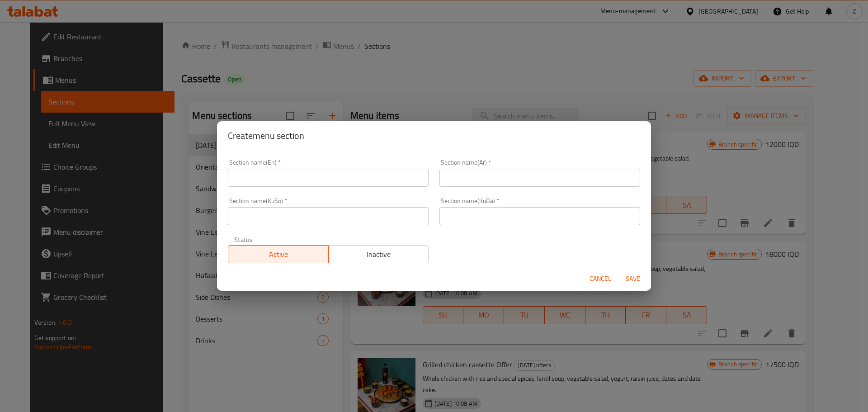  I want to click on input: Please enter section name(ar), so click(540, 178).